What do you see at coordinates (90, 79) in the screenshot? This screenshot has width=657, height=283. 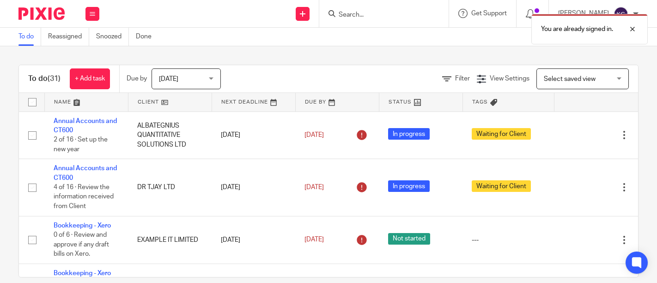 I see `a: + Add task` at bounding box center [90, 79].